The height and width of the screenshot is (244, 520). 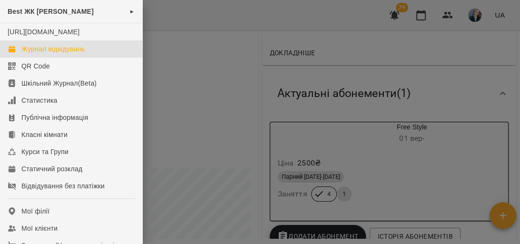 I want to click on div: Публічна інформація, so click(x=55, y=118).